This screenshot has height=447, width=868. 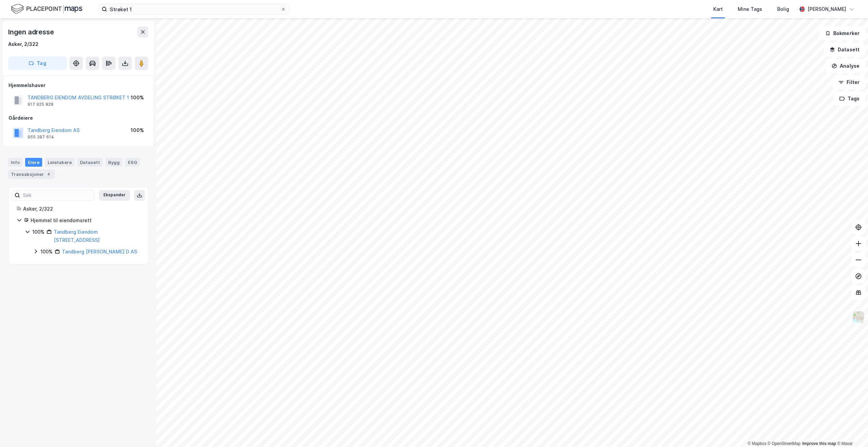 I want to click on button: Filter, so click(x=848, y=82).